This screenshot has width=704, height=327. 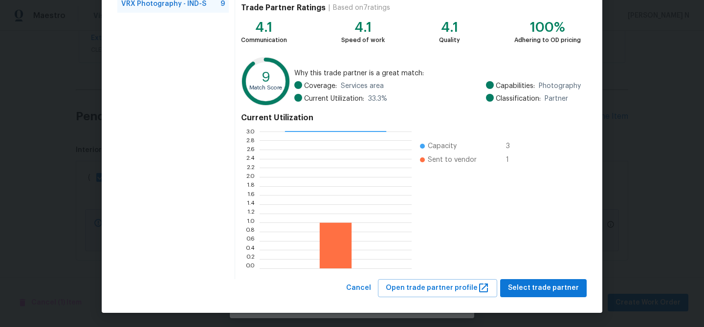 What do you see at coordinates (265, 87) in the screenshot?
I see `text: Match Score` at bounding box center [265, 87].